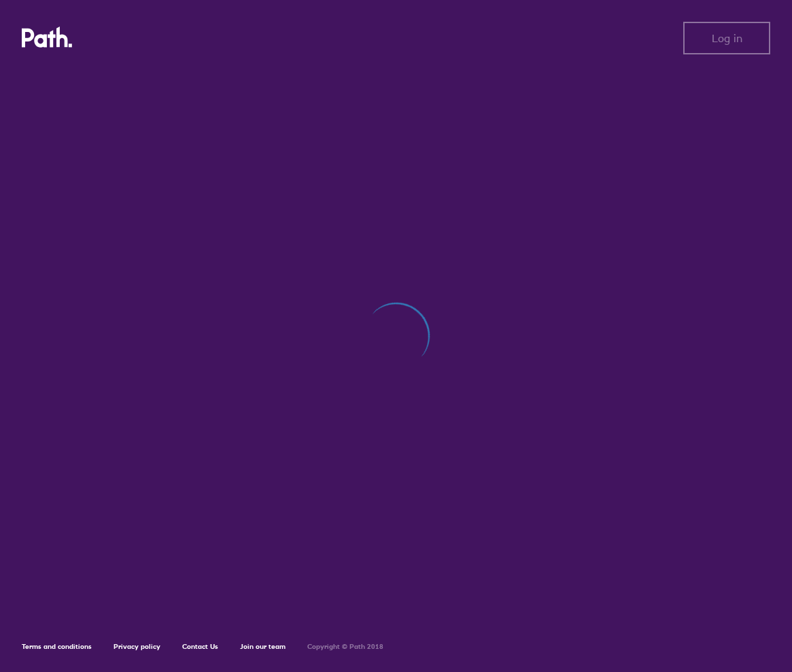 Image resolution: width=792 pixels, height=672 pixels. I want to click on a: Terms and conditions, so click(56, 646).